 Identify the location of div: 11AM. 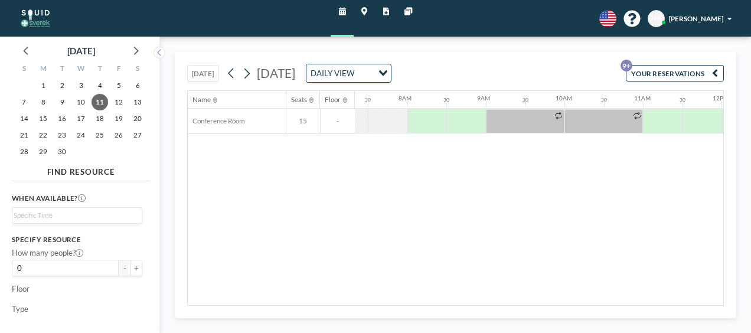
(642, 98).